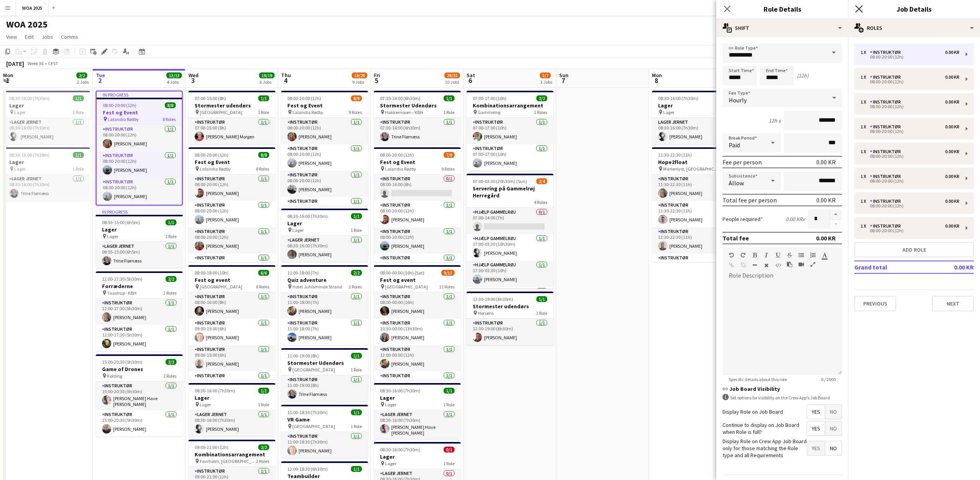 The width and height of the screenshot is (980, 480). I want to click on span: Edit, so click(29, 37).